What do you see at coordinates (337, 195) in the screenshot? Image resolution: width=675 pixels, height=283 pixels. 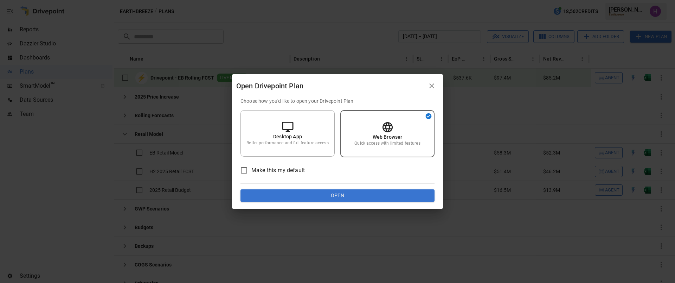 I see `button: Open` at bounding box center [337, 195].